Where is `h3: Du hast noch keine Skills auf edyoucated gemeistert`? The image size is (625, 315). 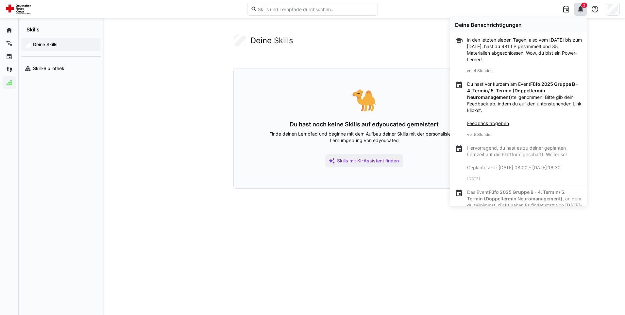 h3: Du hast noch keine Skills auf edyoucated gemeistert is located at coordinates (364, 124).